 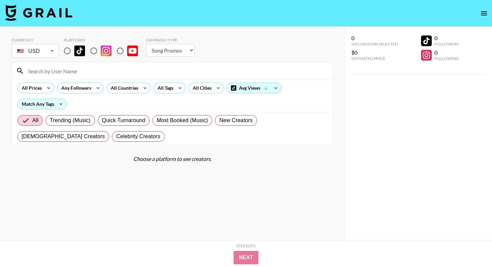 What do you see at coordinates (42, 104) in the screenshot?
I see `div: Match Any Tags` at bounding box center [42, 104].